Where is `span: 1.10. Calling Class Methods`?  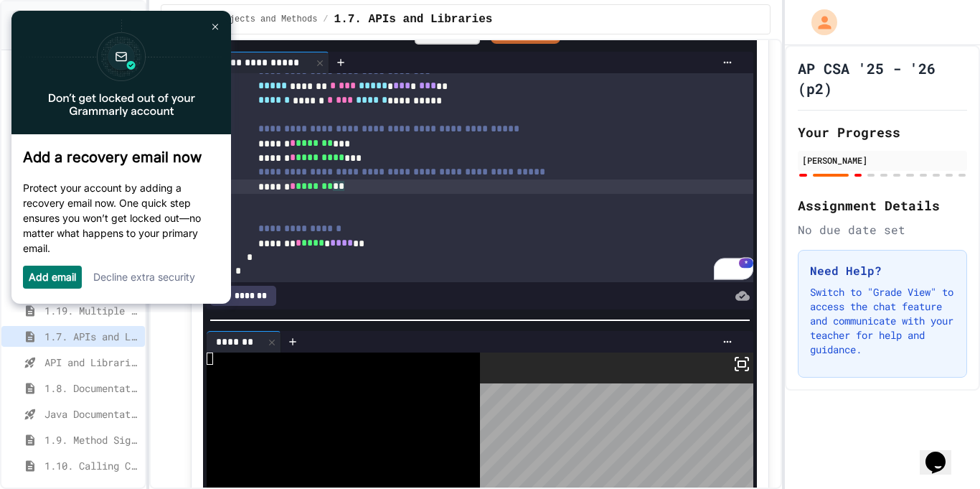
span: 1.10. Calling Class Methods is located at coordinates (92, 465).